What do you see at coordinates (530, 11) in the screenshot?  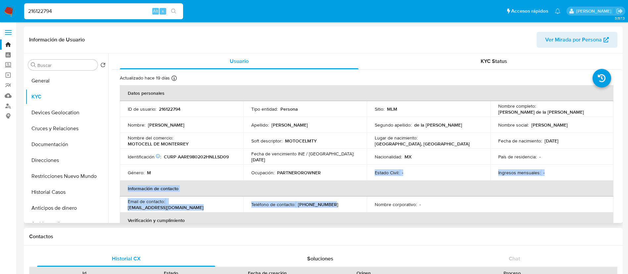 I see `span: Accesos rápidos` at bounding box center [530, 11].